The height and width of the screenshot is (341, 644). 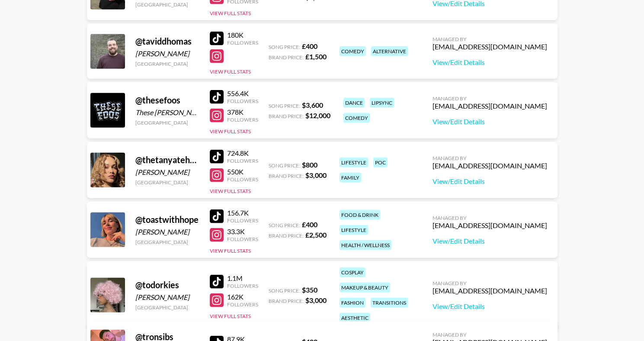 What do you see at coordinates (315, 235) in the screenshot?
I see `strong: £ 2,500` at bounding box center [315, 235].